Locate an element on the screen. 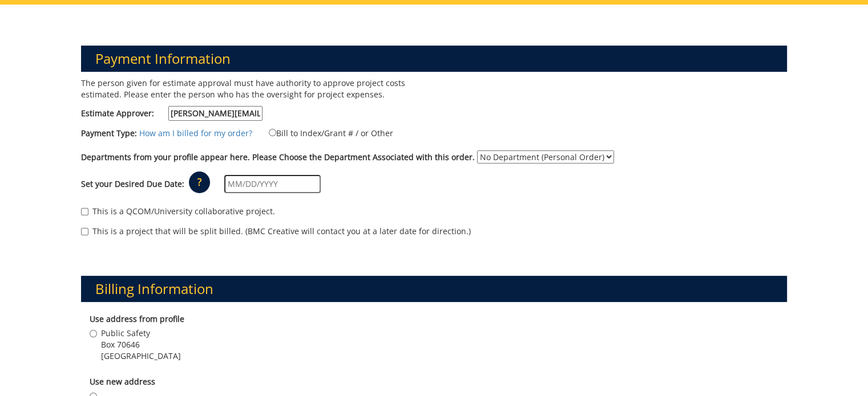  b: Use address from profile is located at coordinates (137, 318).